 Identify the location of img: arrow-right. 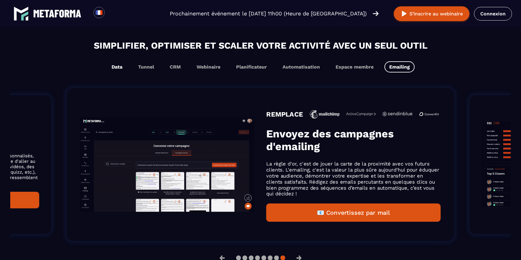
(376, 14).